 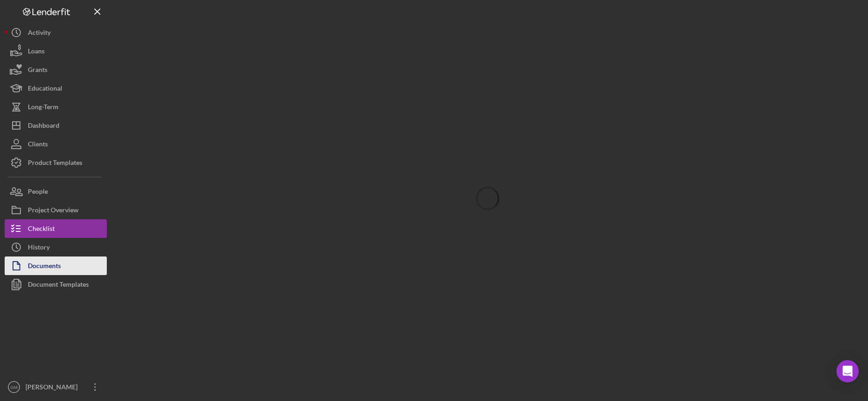 I want to click on a: Document Templates, so click(x=56, y=284).